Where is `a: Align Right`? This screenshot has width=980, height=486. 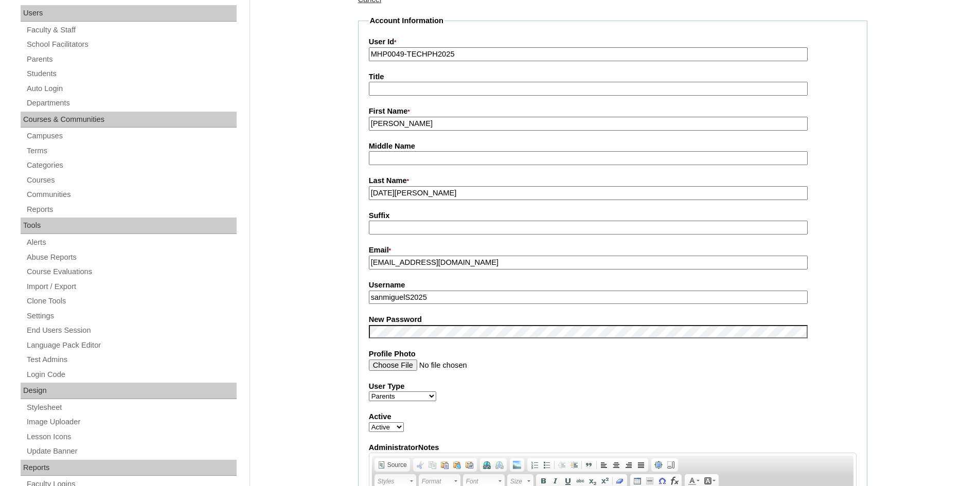 a: Align Right is located at coordinates (628, 465).